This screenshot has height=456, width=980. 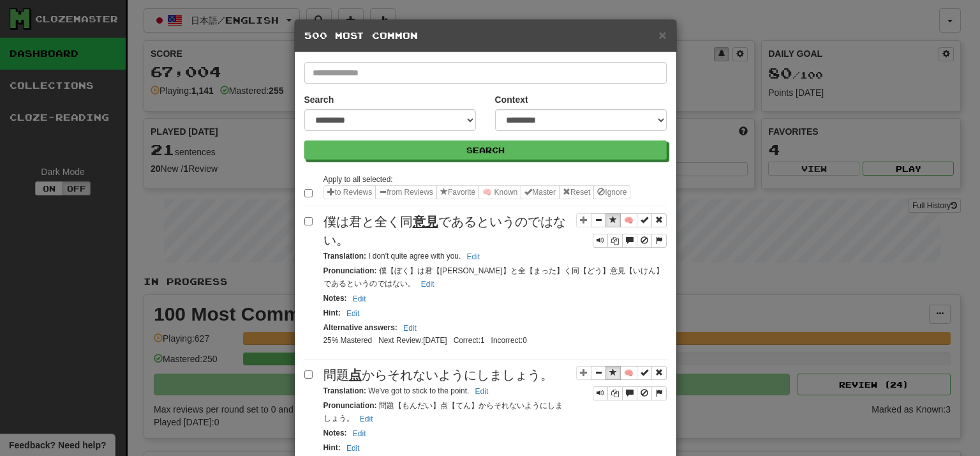 I want to click on small: 問題【もんだい】点【てん】からそれないようにしましょう。, so click(x=443, y=412).